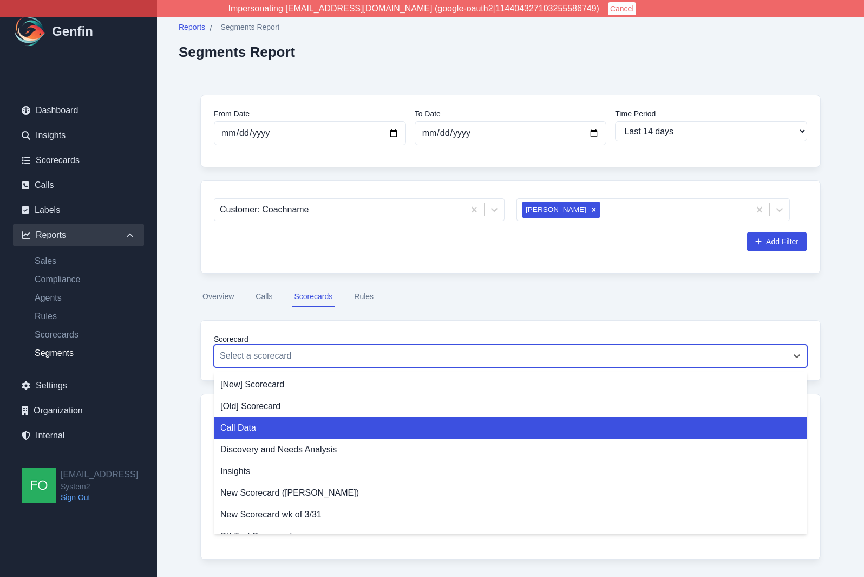 The width and height of the screenshot is (864, 577). What do you see at coordinates (85, 353) in the screenshot?
I see `a: Segments` at bounding box center [85, 353].